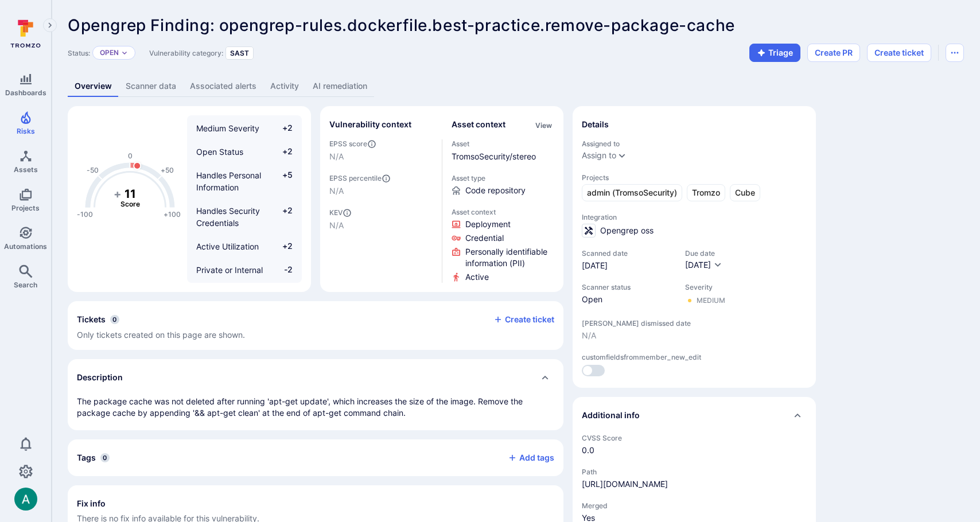 Image resolution: width=980 pixels, height=522 pixels. Describe the element at coordinates (316, 325) in the screenshot. I see `section: tickets card` at that location.